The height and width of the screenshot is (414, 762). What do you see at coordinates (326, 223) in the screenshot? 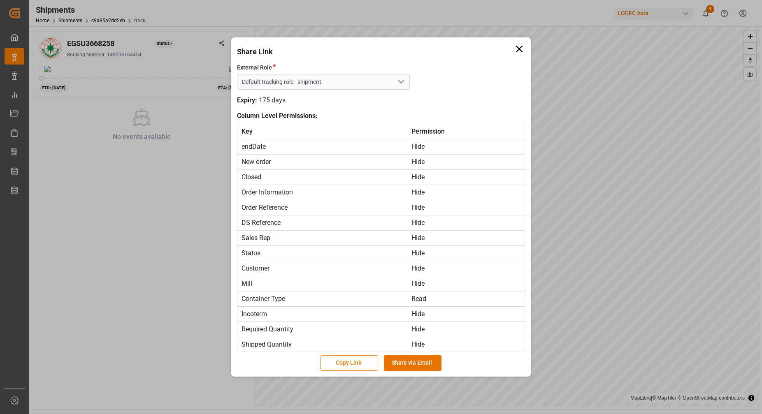
I see `div: DS Reference` at bounding box center [326, 223].